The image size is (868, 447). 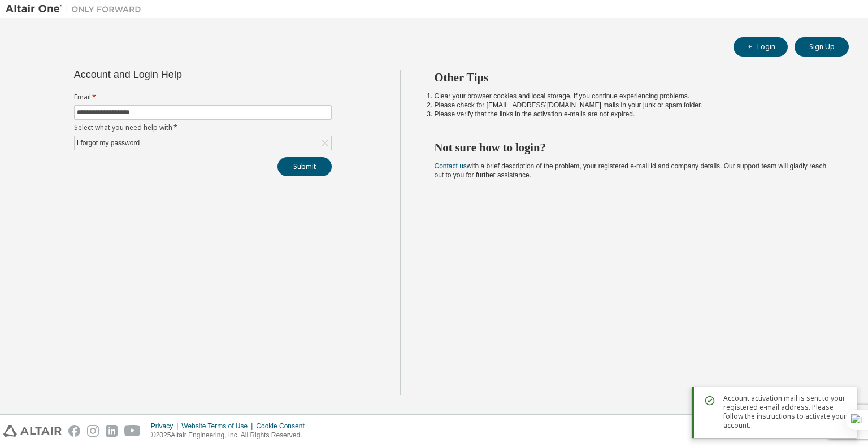 I want to click on div: Cookie Consent, so click(x=283, y=426).